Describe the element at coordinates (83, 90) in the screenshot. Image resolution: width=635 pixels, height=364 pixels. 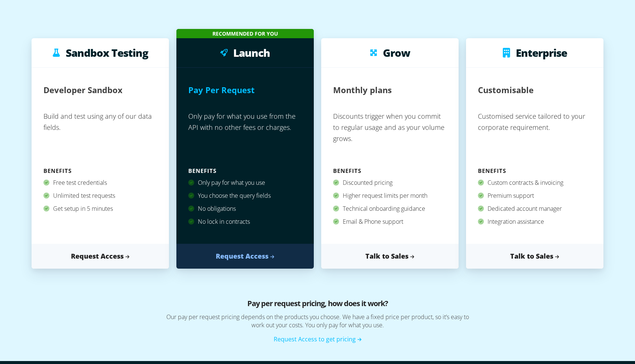
I see `h2: Developer Sandbox` at that location.